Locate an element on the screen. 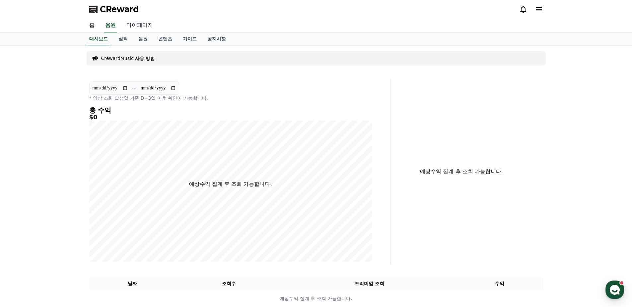 This screenshot has width=632, height=307. p: * 영상 조회 발생일 기준 D+3일 이후 확인이 가능합니다. is located at coordinates (231, 98).